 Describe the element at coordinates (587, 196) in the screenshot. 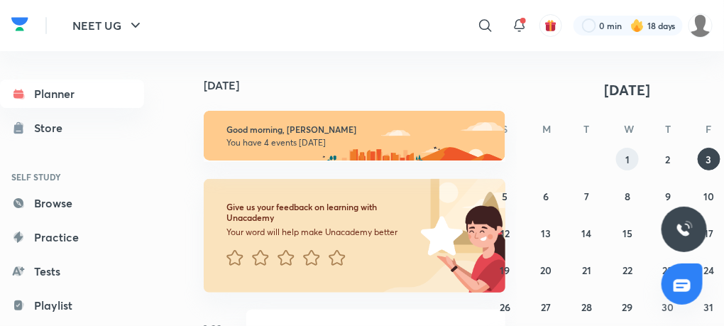

I see `button: October 7, 2025` at that location.